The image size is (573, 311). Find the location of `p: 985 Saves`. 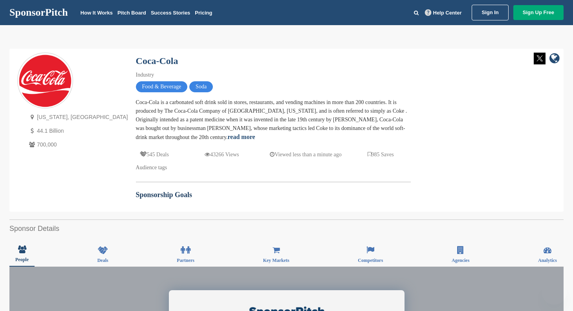

p: 985 Saves is located at coordinates (381, 154).